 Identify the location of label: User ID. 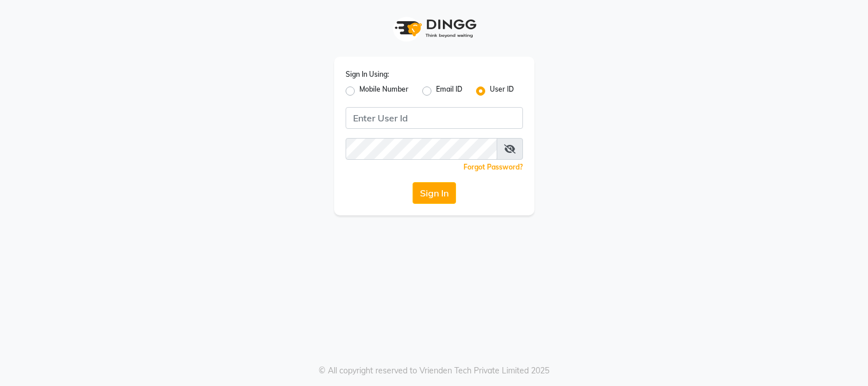
(502, 91).